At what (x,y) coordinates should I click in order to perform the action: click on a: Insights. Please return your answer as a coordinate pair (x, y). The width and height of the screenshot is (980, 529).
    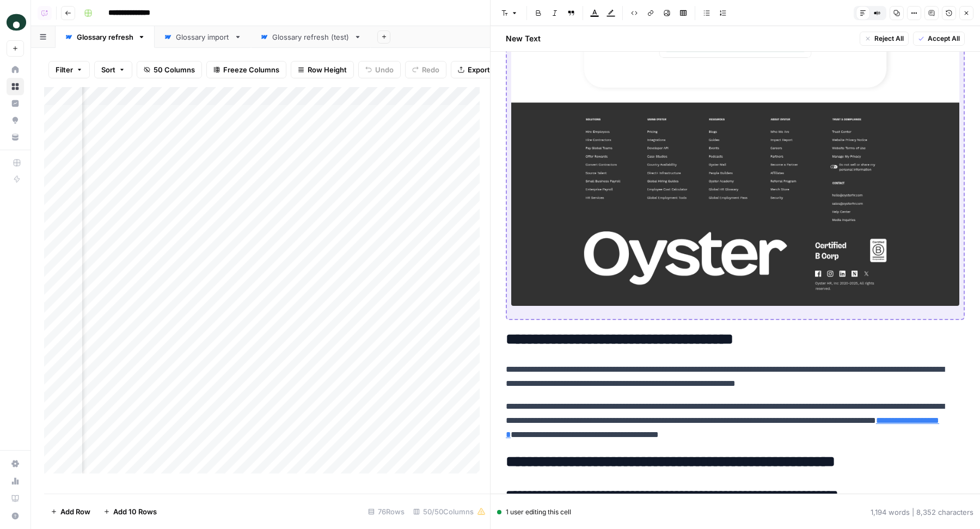
    Looking at the image, I should click on (16, 104).